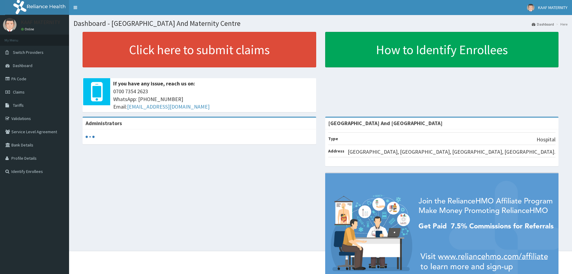  What do you see at coordinates (28, 29) in the screenshot?
I see `a: Online` at bounding box center [28, 29].